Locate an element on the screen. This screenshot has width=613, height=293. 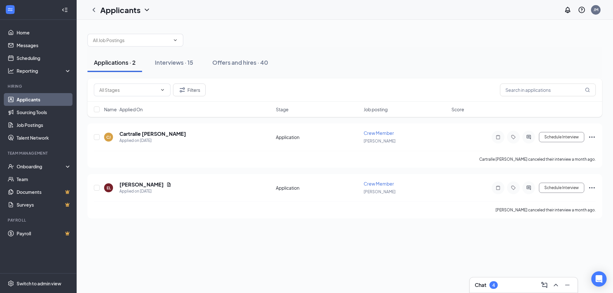
svg: Filter is located at coordinates (182, 90).